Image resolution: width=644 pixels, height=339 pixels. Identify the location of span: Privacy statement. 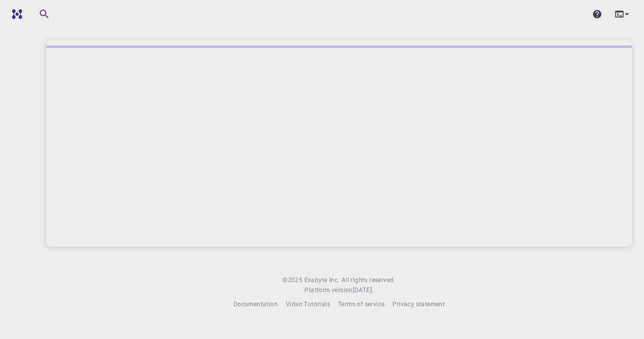
(419, 304).